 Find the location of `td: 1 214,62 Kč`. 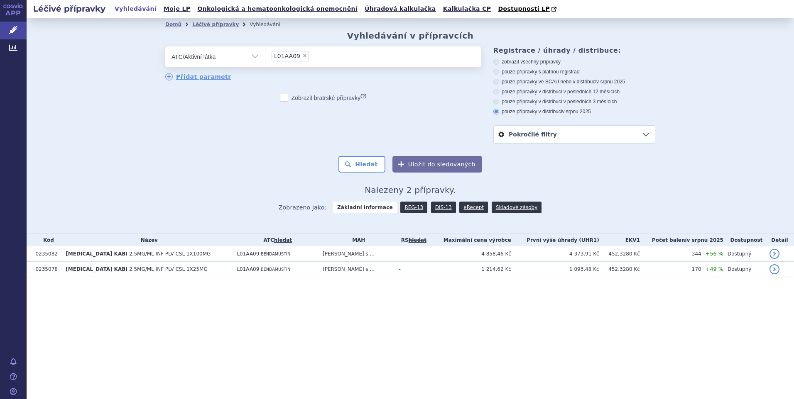

td: 1 214,62 Kč is located at coordinates (470, 269).